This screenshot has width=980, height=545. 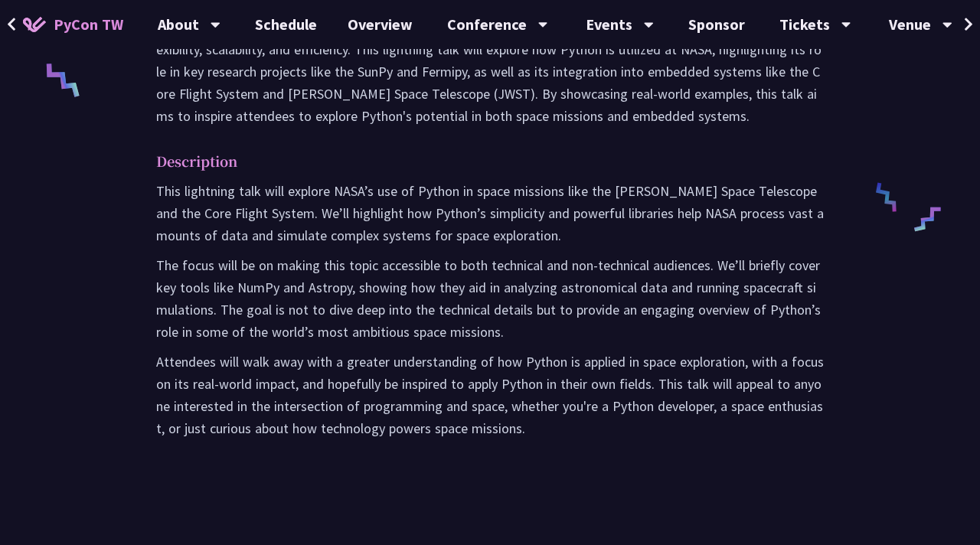 What do you see at coordinates (88, 24) in the screenshot?
I see `span: PyCon TW` at bounding box center [88, 24].